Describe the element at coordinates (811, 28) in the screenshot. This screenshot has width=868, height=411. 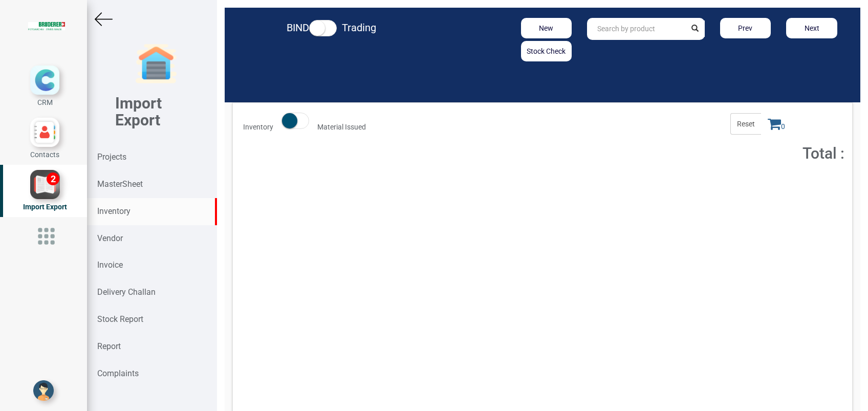
I see `button: Next` at that location.